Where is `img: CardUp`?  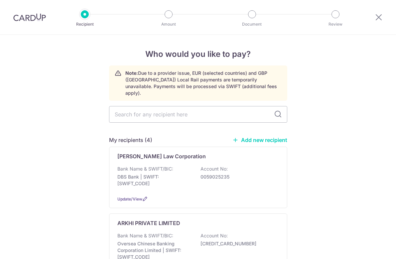
img: CardUp is located at coordinates (30, 17).